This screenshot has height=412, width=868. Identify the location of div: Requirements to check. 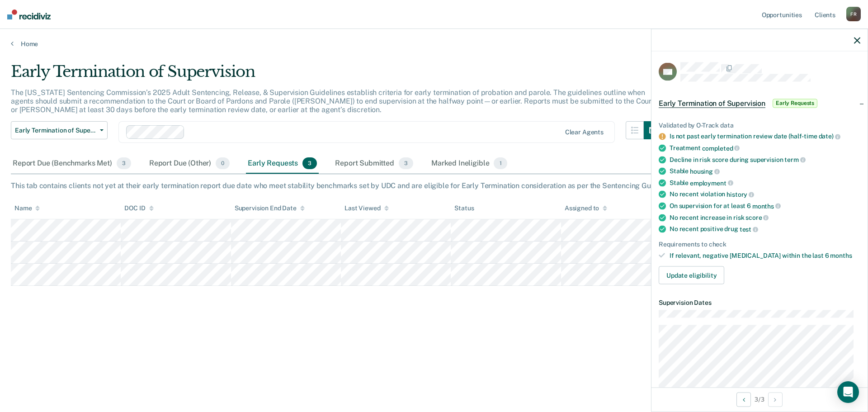
(759, 244).